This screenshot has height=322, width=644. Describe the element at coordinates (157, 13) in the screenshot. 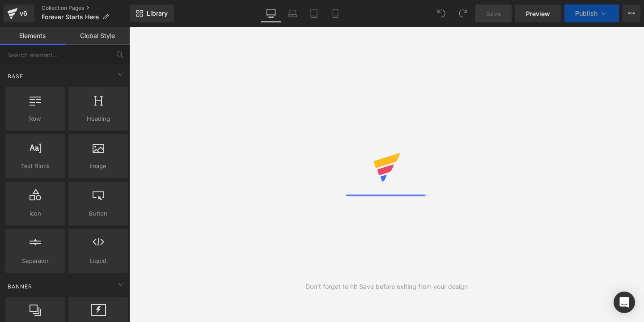

I see `span: Library` at that location.